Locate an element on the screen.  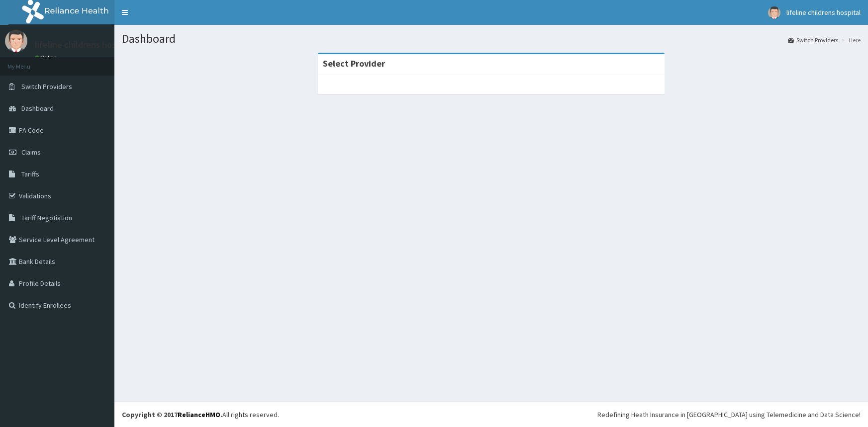
span: Tariffs is located at coordinates (31, 174).